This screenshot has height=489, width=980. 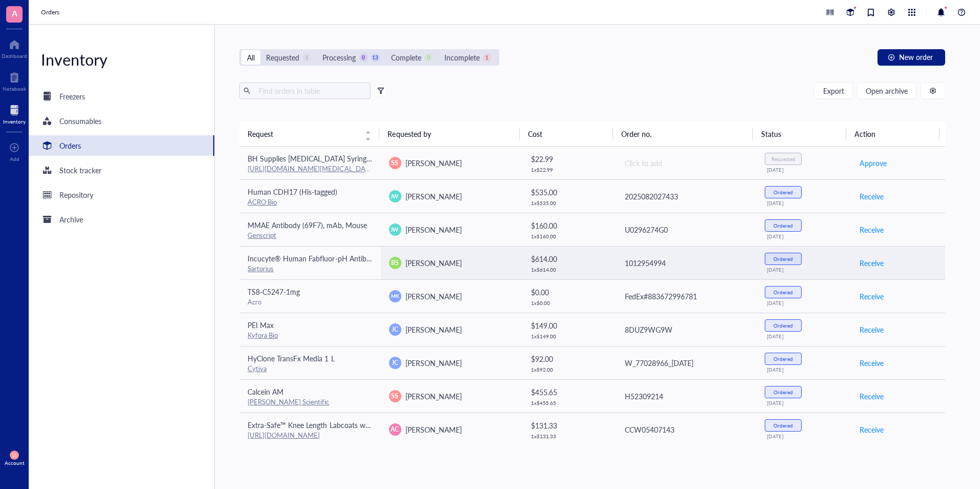 I want to click on div: Stock tracker, so click(x=81, y=170).